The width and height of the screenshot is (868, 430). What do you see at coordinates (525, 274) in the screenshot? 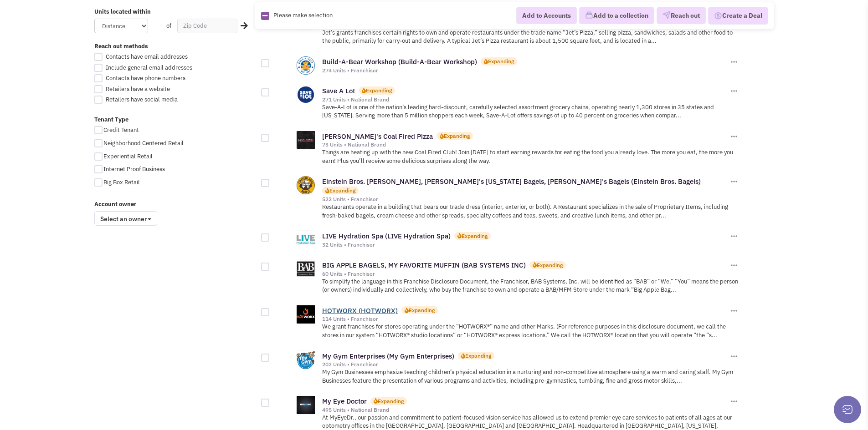
I see `div: 60 Units • Franchisor` at bounding box center [525, 274].